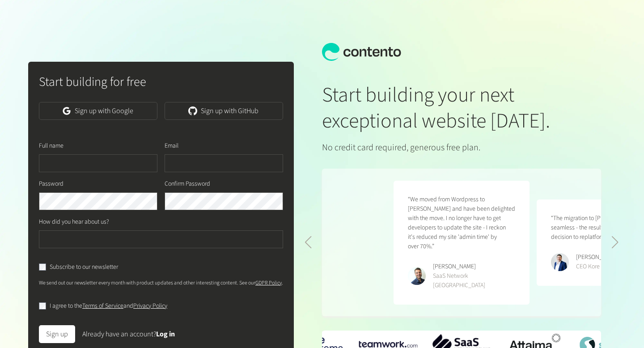  Describe the element at coordinates (57, 334) in the screenshot. I see `button: Sign up` at that location.